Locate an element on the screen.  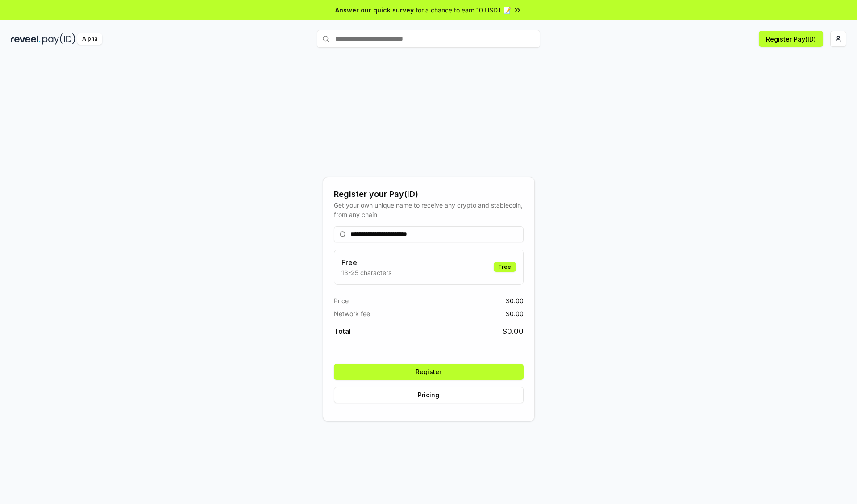
div: Get your own unique name to receive any crypto and stablecoin, from any chain is located at coordinates (428, 210).